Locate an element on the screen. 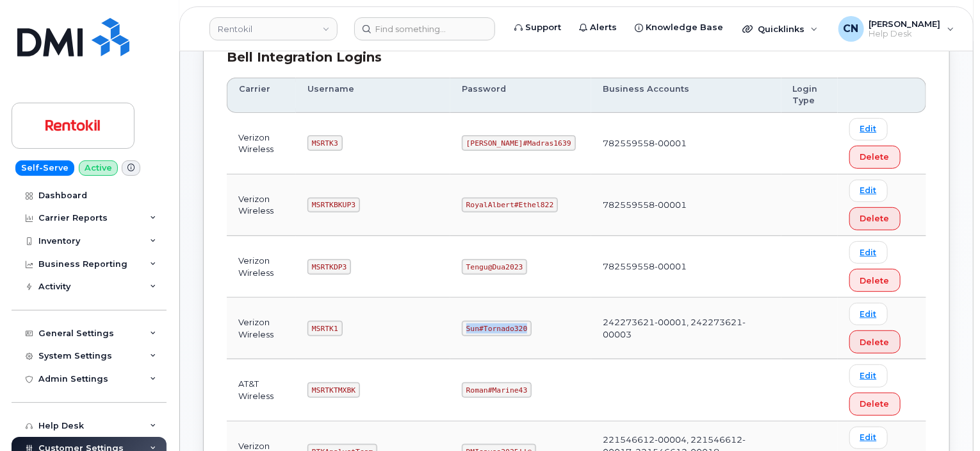  span: Support is located at coordinates (544, 28).